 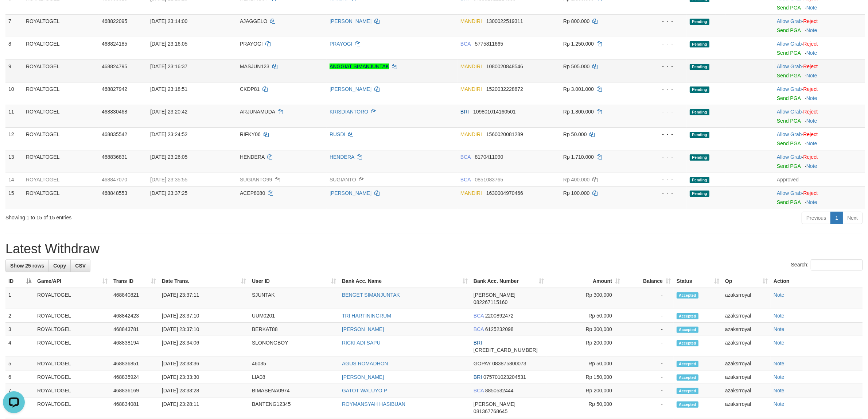 What do you see at coordinates (349, 112) in the screenshot?
I see `a: KRISDIANTORO` at bounding box center [349, 112].